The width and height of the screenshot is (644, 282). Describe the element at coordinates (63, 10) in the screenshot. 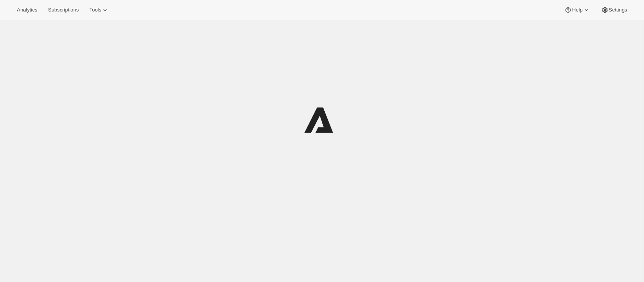

I see `span: Subscriptions` at that location.